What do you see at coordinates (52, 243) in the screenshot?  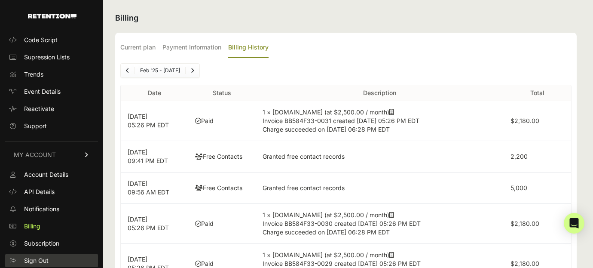 I see `a: Subscription` at bounding box center [52, 243].